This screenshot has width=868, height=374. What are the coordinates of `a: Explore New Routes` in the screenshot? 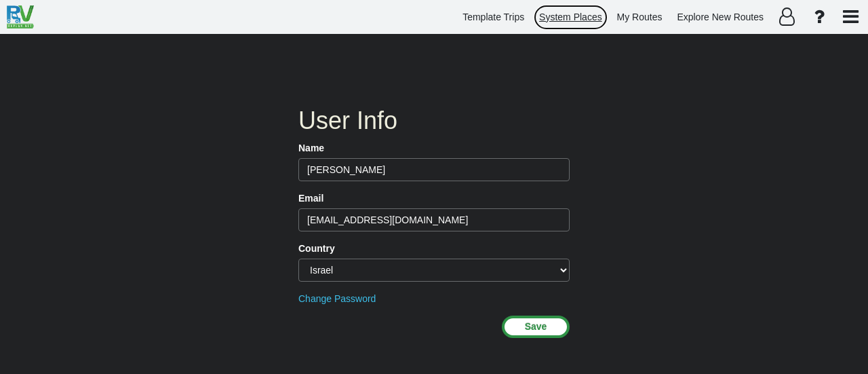 It's located at (720, 17).